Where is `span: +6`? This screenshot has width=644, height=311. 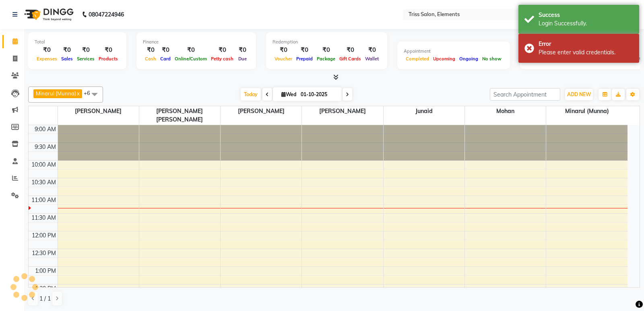 span: +6 is located at coordinates (90, 93).